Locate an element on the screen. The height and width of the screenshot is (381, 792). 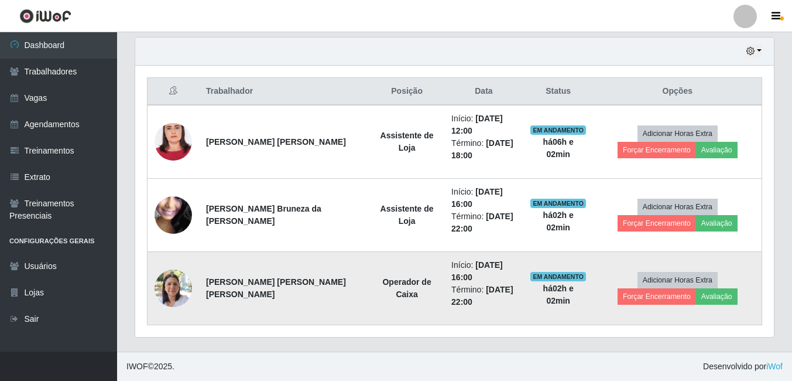
th: Trabalhador is located at coordinates (284, 91).